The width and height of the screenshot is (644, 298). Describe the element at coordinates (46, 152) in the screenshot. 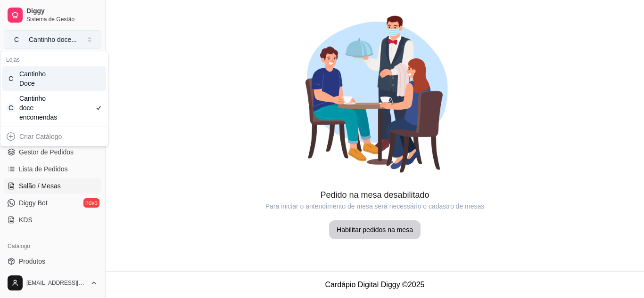

I see `span: Gestor de Pedidos` at that location.